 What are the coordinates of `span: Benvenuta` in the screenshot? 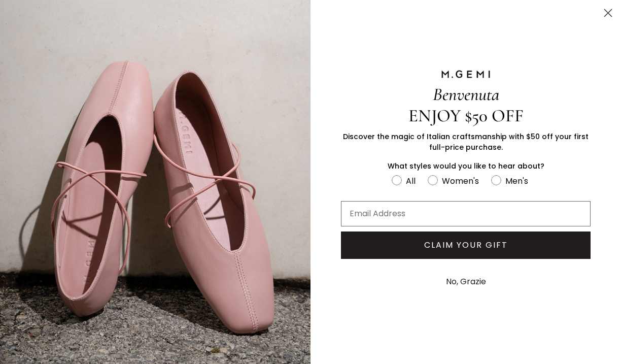 It's located at (466, 95).